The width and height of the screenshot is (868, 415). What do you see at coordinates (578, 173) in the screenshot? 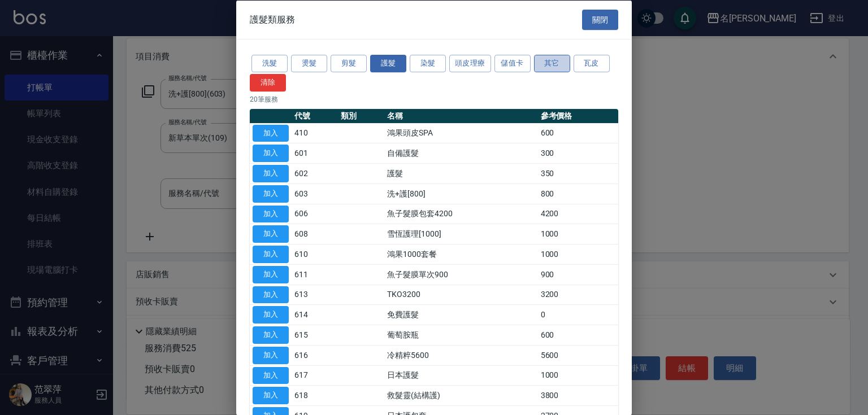
I see `td: 350` at bounding box center [578, 173].